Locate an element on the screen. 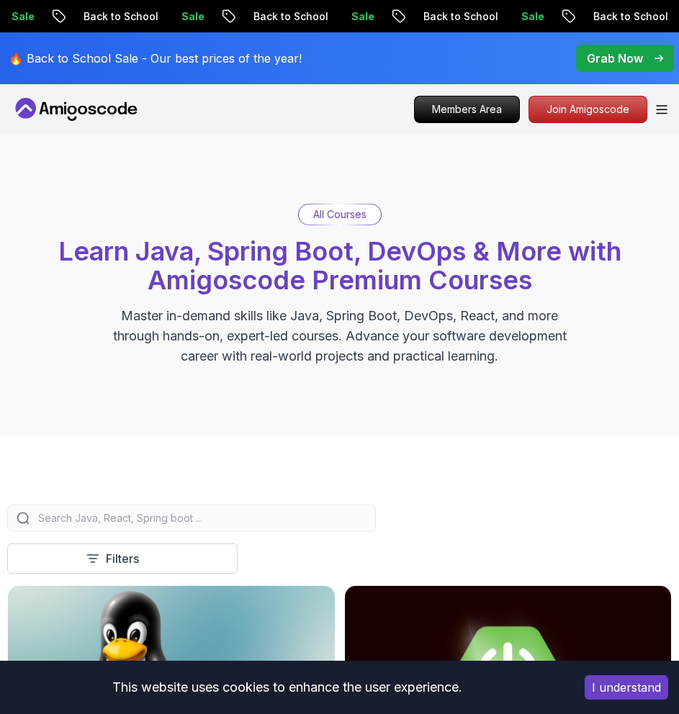  p: Filters is located at coordinates (122, 559).